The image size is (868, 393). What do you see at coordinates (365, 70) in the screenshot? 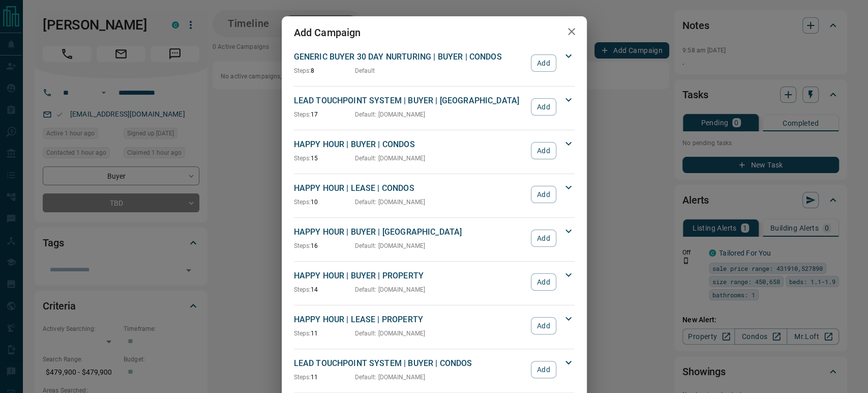
I see `p: Default` at bounding box center [365, 70].